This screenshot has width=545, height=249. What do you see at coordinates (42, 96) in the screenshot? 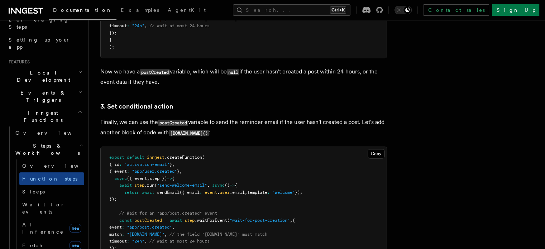
I see `span: Events & Triggers` at bounding box center [42, 96].